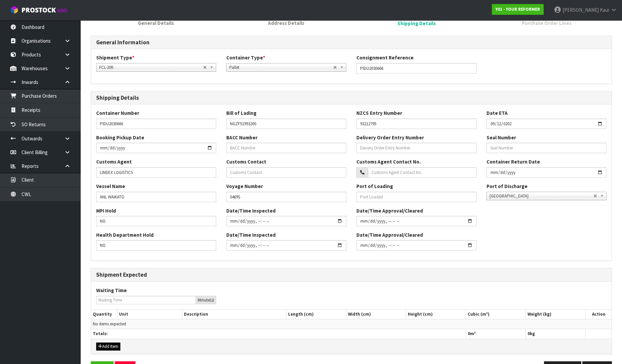 The image size is (622, 364). I want to click on span: Kaur, so click(605, 10).